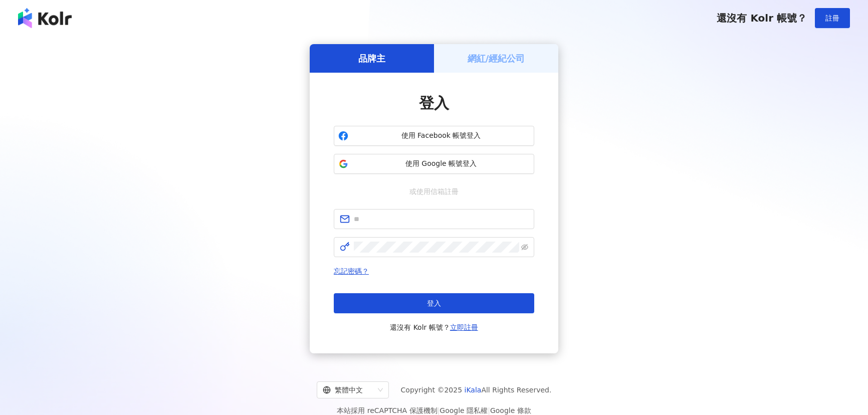 The height and width of the screenshot is (415, 868). What do you see at coordinates (832, 18) in the screenshot?
I see `button: 註冊` at bounding box center [832, 18].